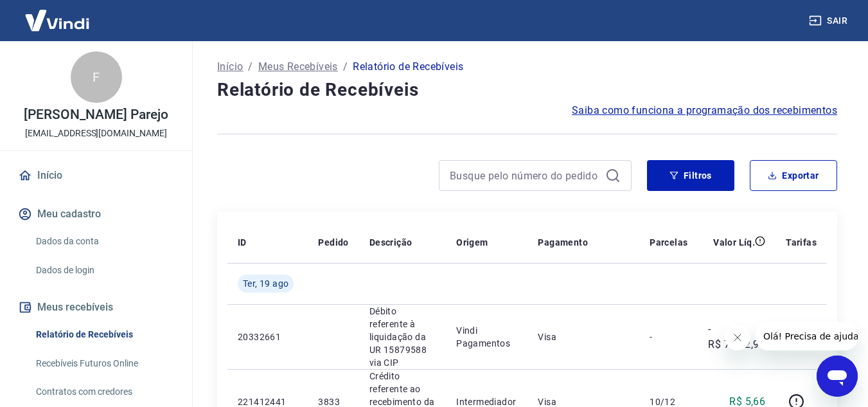  What do you see at coordinates (103, 334) in the screenshot?
I see `a: Relatório de Recebíveis` at bounding box center [103, 334].